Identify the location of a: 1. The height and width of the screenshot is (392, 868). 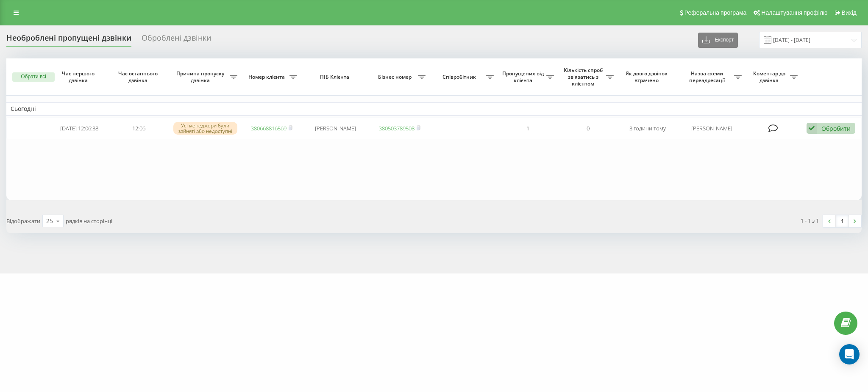
(842, 221).